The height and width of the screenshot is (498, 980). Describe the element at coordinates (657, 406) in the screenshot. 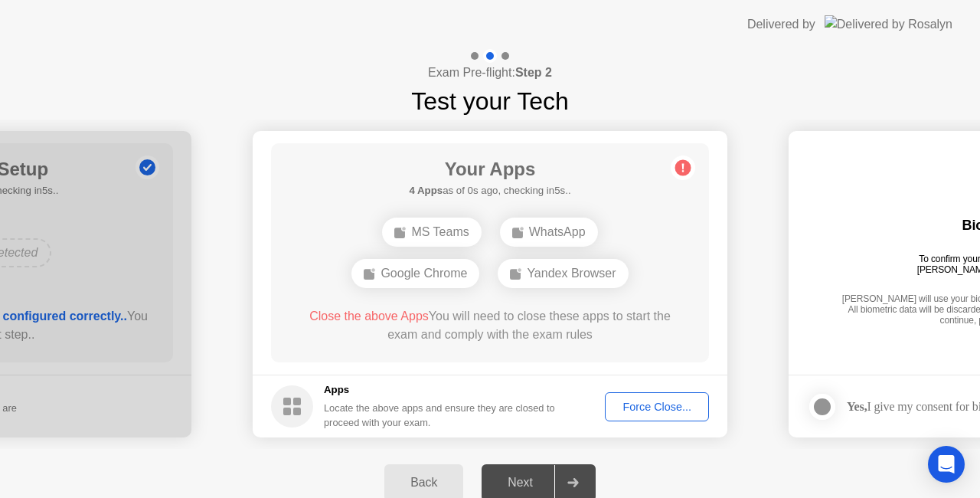

I see `div: Force Close...` at that location.